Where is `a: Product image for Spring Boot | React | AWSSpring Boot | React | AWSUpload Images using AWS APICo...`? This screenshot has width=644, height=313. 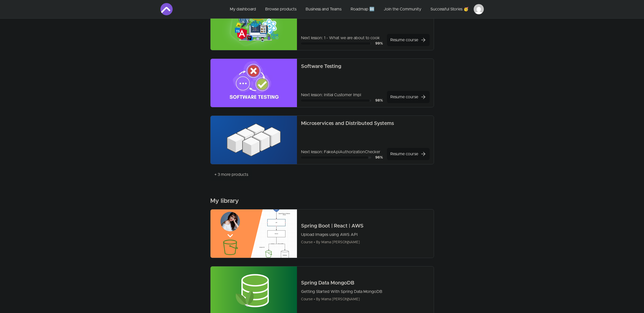 a: Product image for Spring Boot | React | AWSSpring Boot | React | AWSUpload Images using AWS APICo... is located at coordinates (322, 233).